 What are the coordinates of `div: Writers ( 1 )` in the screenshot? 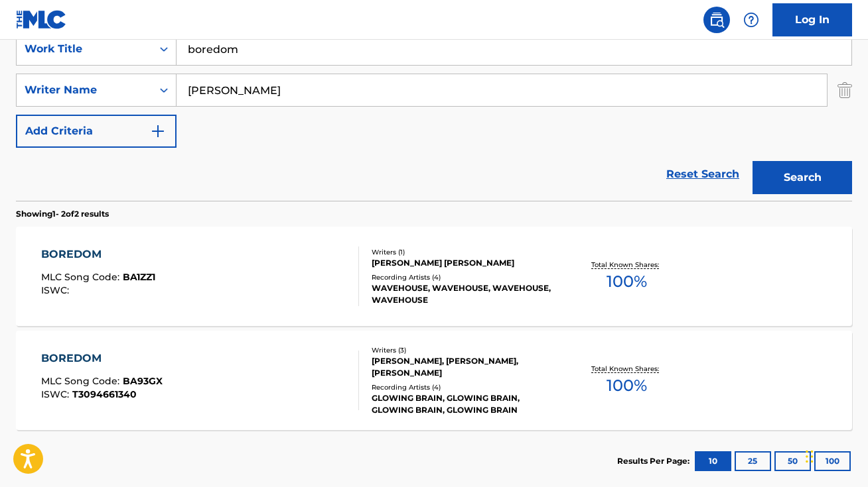 It's located at (464, 252).